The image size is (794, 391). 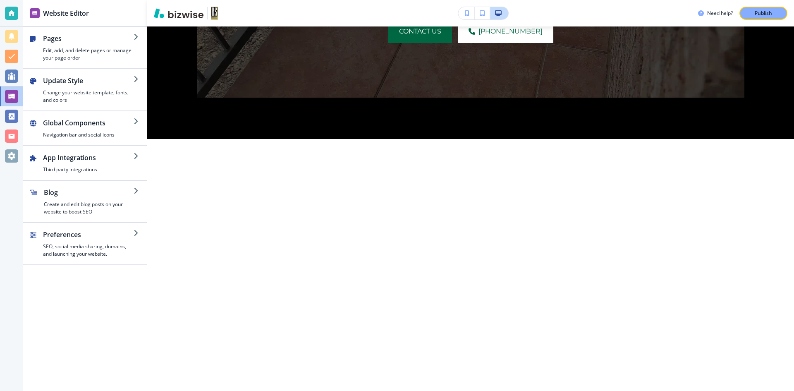 What do you see at coordinates (85, 201) in the screenshot?
I see `button: BlogCreate and edit blog posts on your website to boost SEO` at bounding box center [85, 201].